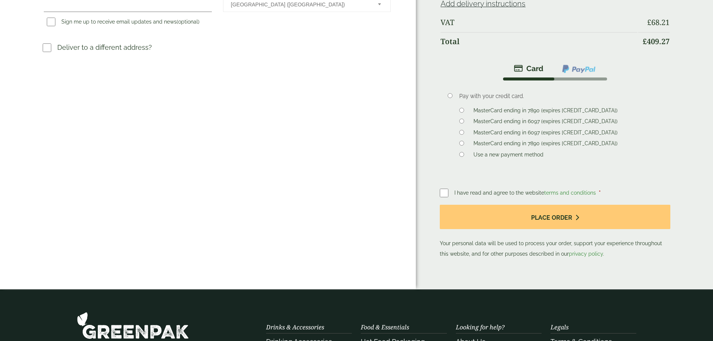 The width and height of the screenshot is (713, 341). Describe the element at coordinates (526, 193) in the screenshot. I see `span: I have read and agree to the website` at that location.